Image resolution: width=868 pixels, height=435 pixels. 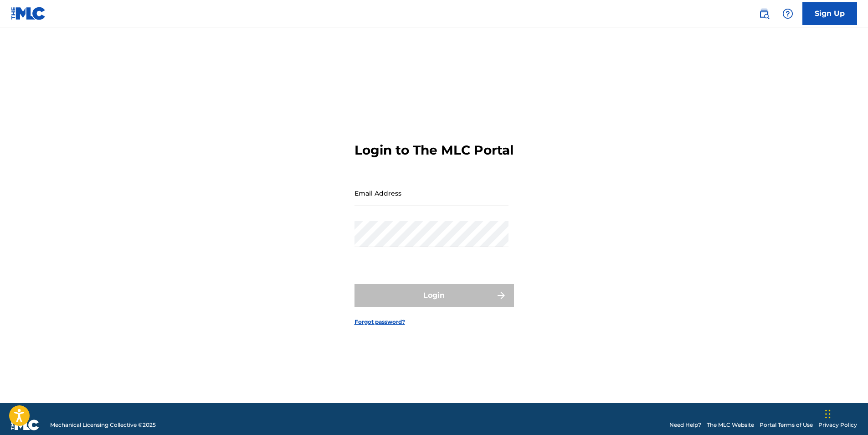 I want to click on a: Need Help?, so click(x=685, y=425).